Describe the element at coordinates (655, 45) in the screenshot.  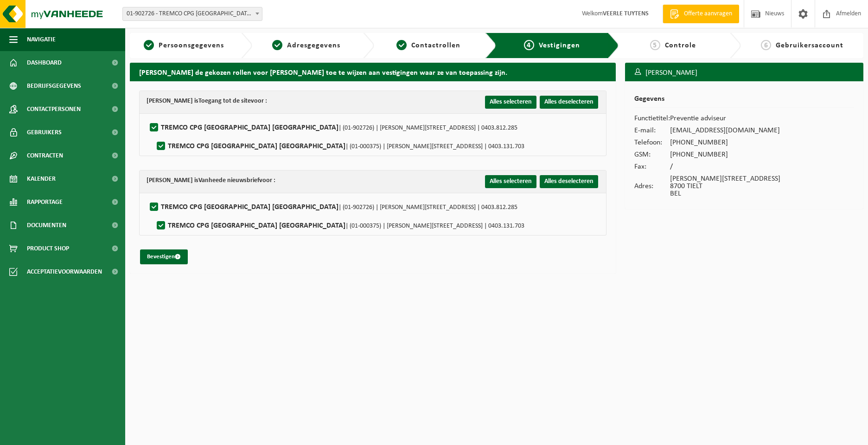
I see `span: 5` at that location.